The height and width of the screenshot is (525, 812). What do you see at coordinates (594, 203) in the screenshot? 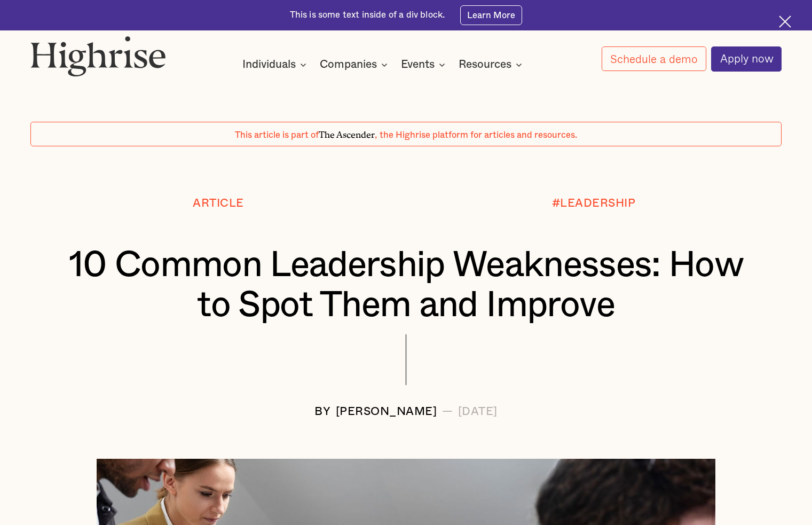
I see `div: #LEADERSHIP` at bounding box center [594, 203].